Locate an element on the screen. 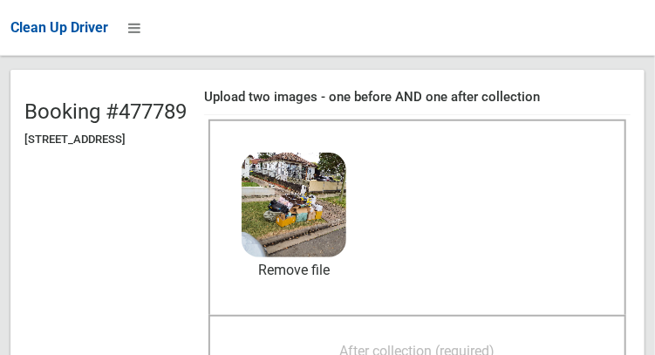 The image size is (655, 355). a: Clean Up Driver is located at coordinates (59, 28).